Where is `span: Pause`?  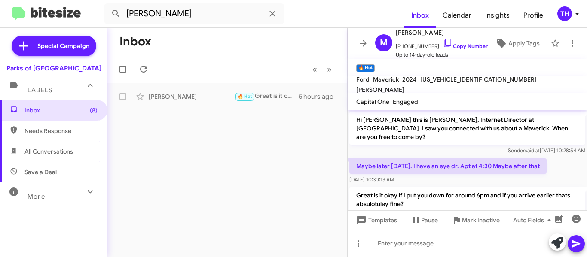
span: Pause is located at coordinates (429, 220).